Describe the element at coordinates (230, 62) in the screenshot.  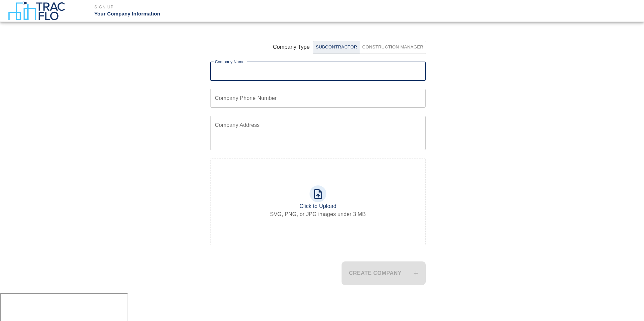
I see `label: Company Name` at that location.